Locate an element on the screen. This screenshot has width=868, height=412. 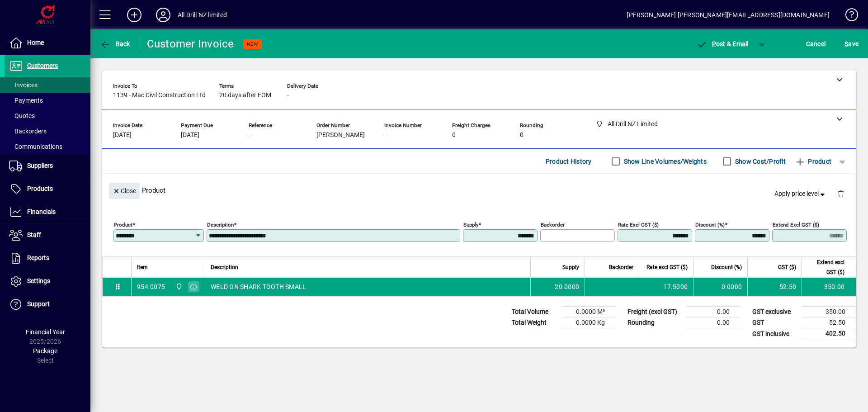
a: Knowledge Base is located at coordinates (848, 16).